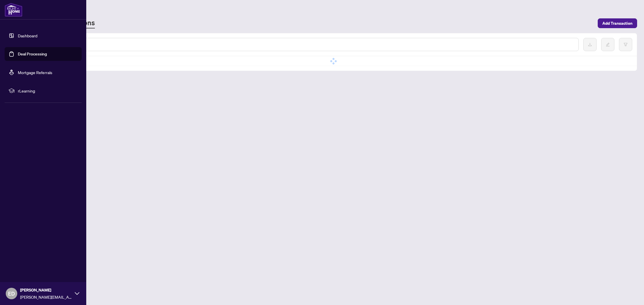 The width and height of the screenshot is (644, 305). What do you see at coordinates (32, 54) in the screenshot?
I see `a: Deal Processing` at bounding box center [32, 54].